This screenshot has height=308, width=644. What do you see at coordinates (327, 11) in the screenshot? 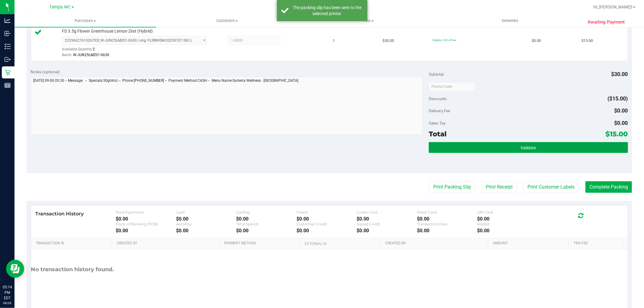
I see `div: The packing slip has been sent to the selected printer.` at bounding box center [327, 11].